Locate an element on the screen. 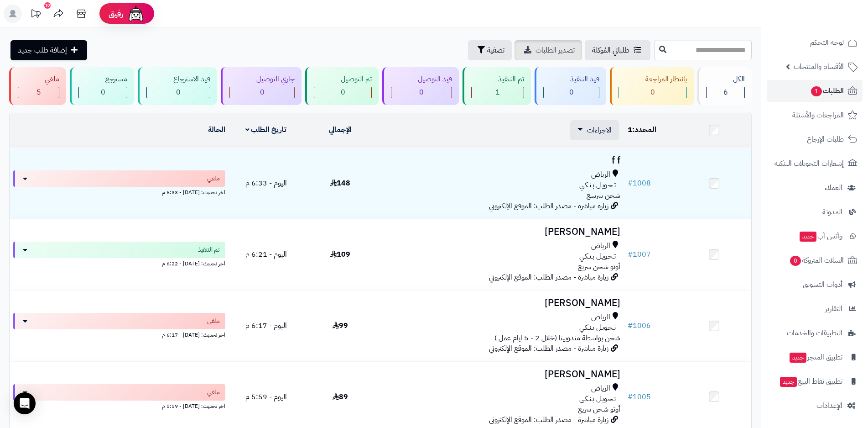  a: إضافة طلب جديد is located at coordinates (49, 50).